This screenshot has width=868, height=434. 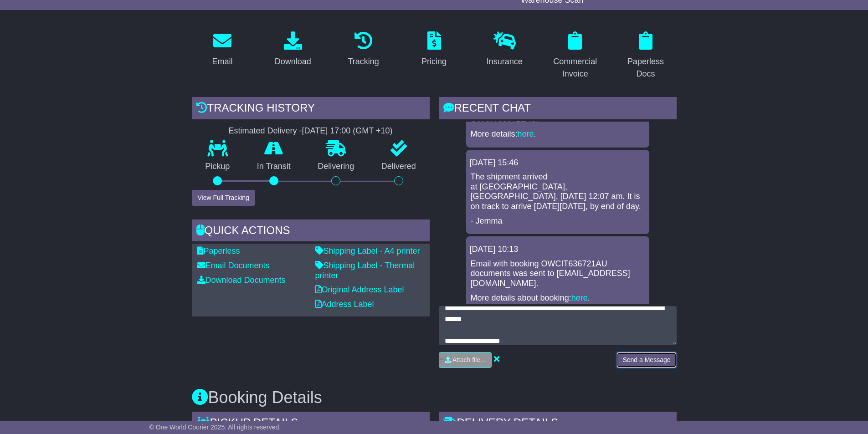 What do you see at coordinates (647, 360) in the screenshot?
I see `button: Send a Message` at bounding box center [647, 360].